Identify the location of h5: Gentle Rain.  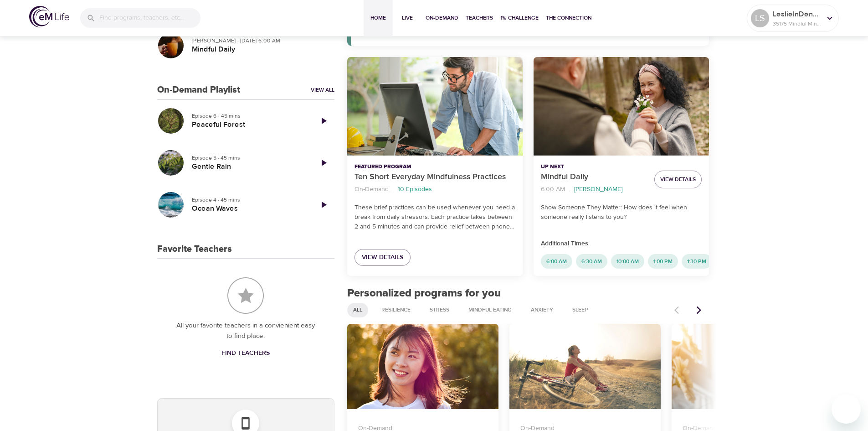
(248, 166).